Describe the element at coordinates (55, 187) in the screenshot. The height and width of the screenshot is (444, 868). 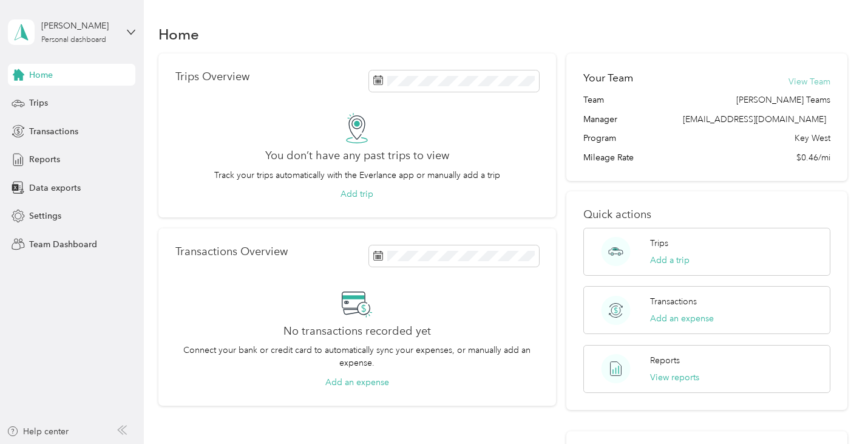
I see `span: Data exports` at that location.